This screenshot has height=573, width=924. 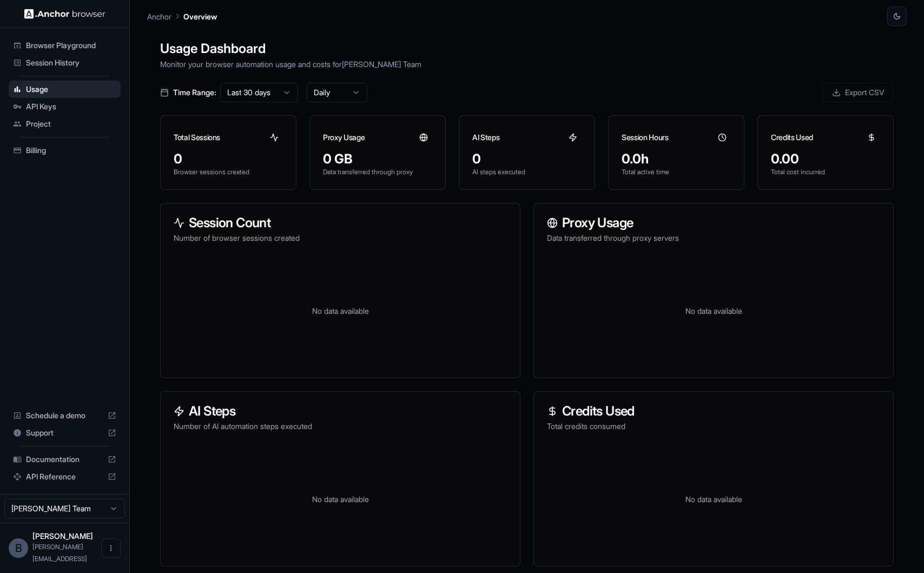 What do you see at coordinates (71, 46) in the screenshot?
I see `span: Browser Playground` at bounding box center [71, 46].